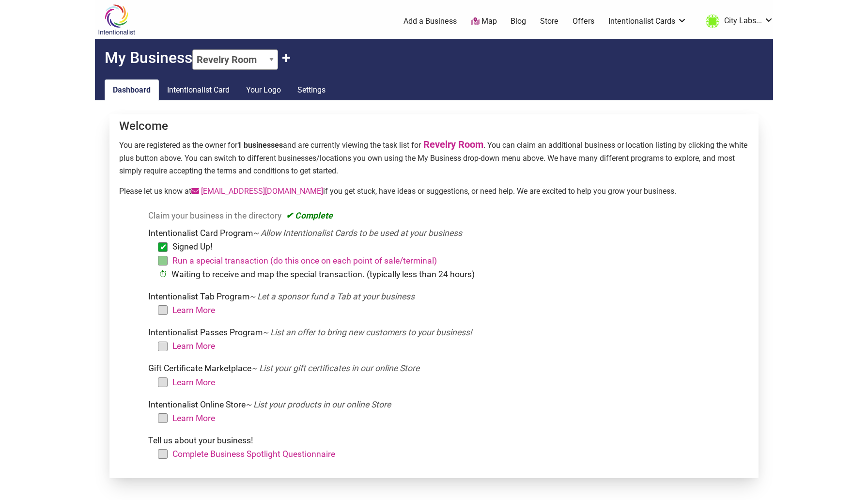 The width and height of the screenshot is (868, 500). What do you see at coordinates (116, 19) in the screenshot?
I see `img: Intentionalist` at bounding box center [116, 19].